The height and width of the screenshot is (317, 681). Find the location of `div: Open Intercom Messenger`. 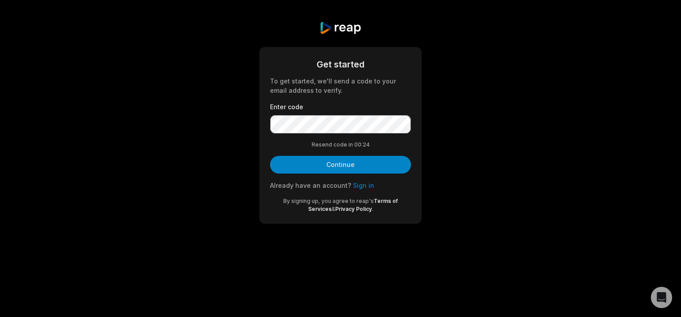

div: Open Intercom Messenger is located at coordinates (661, 297).